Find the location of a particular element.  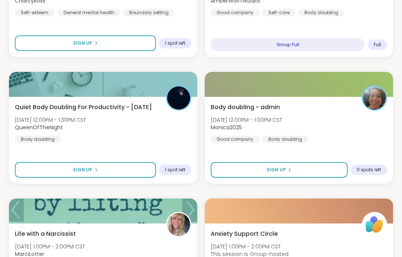

div: Group Full is located at coordinates (288, 45).